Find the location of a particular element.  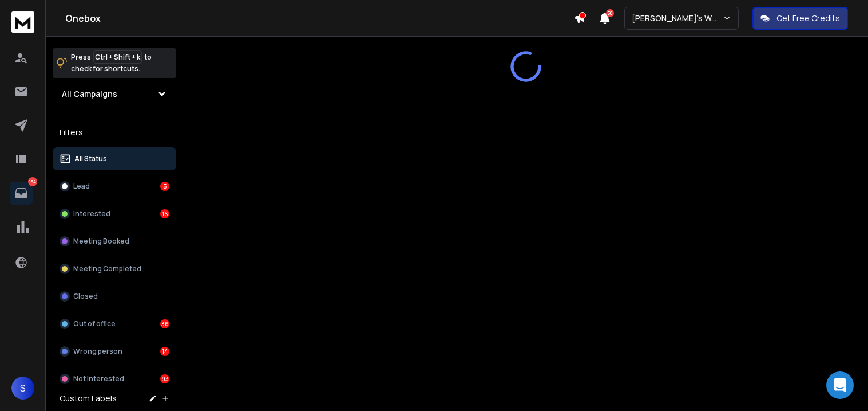

p: Meeting Booked is located at coordinates (102, 242).